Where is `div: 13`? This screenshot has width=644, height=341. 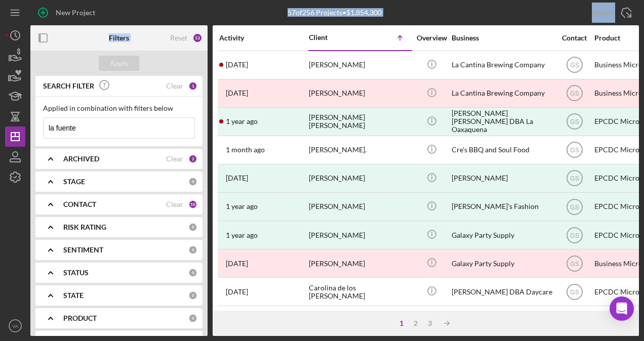
div: 13 is located at coordinates (198, 38).